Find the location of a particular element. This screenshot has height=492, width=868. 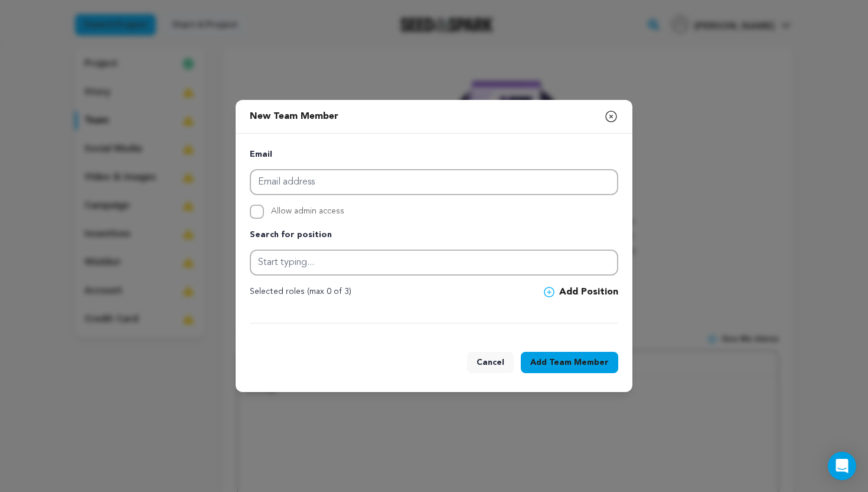

p: Search for position is located at coordinates (434, 235).